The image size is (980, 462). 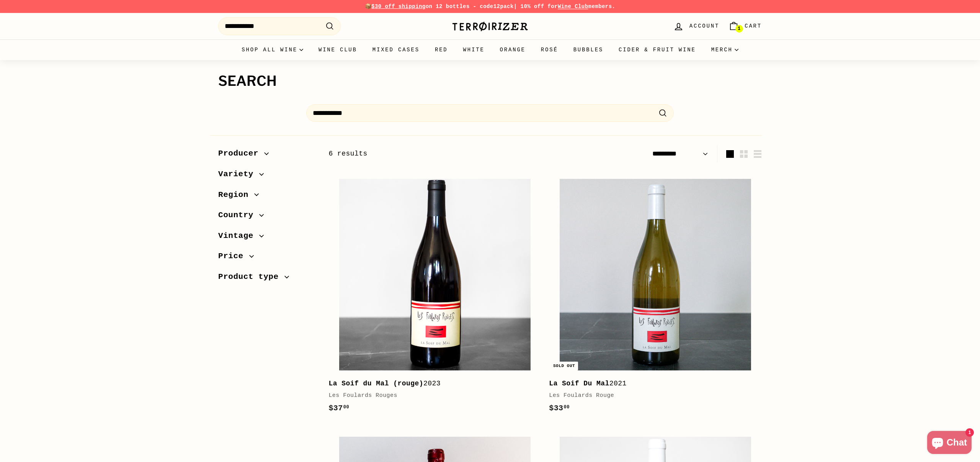 What do you see at coordinates (949, 443) in the screenshot?
I see `inbox-online-store-chat: Shopify online store chat` at bounding box center [949, 443].